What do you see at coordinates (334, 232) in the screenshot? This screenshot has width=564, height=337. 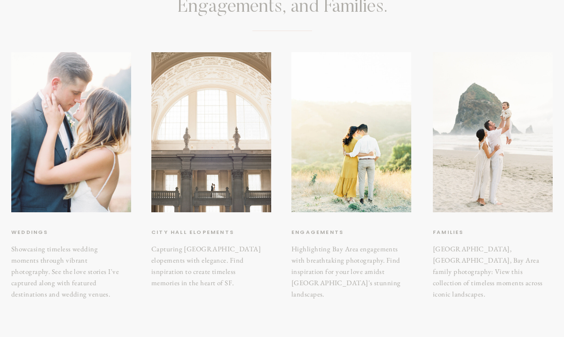 I see `h3: Engagements` at bounding box center [334, 232].